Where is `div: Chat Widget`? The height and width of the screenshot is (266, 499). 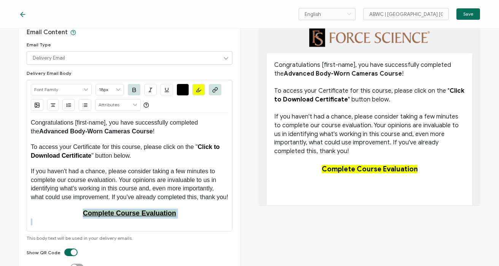 div: Chat Widget is located at coordinates (433, 223).